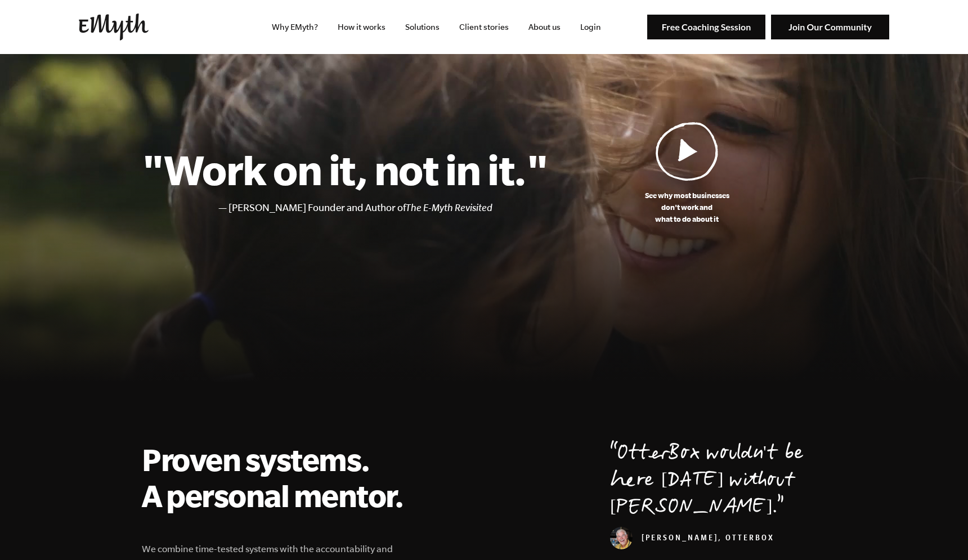 The width and height of the screenshot is (968, 560). I want to click on img: EMyth, so click(114, 27).